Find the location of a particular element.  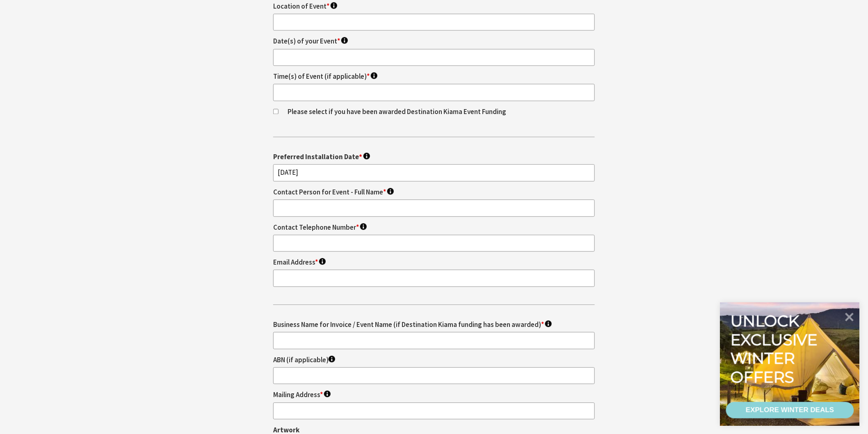

span: Preferred Installation Date is located at coordinates (322, 157).